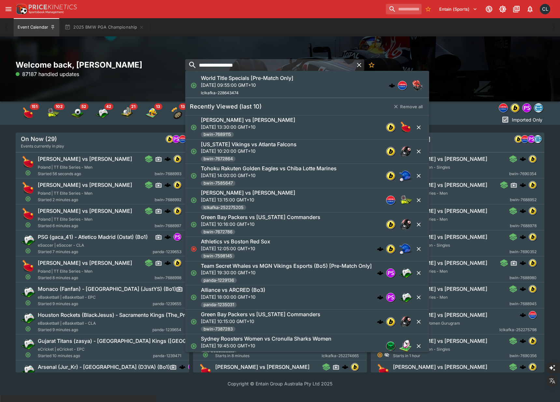 The width and height of the screenshot is (560, 402). What do you see at coordinates (235, 242) in the screenshot?
I see `h6: Athletics vs Boston Red Sox` at bounding box center [235, 242].